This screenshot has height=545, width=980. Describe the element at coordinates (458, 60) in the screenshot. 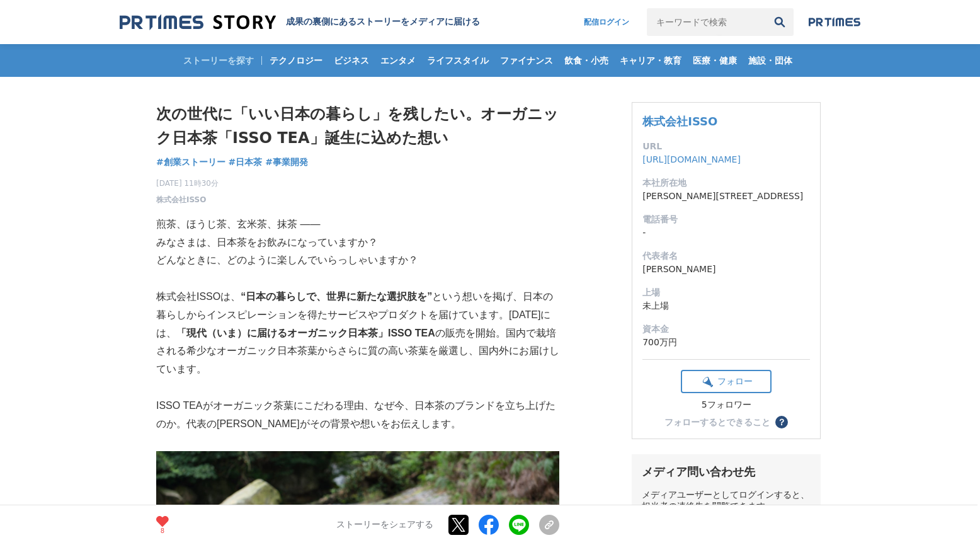

I see `span: ライフスタイル` at that location.